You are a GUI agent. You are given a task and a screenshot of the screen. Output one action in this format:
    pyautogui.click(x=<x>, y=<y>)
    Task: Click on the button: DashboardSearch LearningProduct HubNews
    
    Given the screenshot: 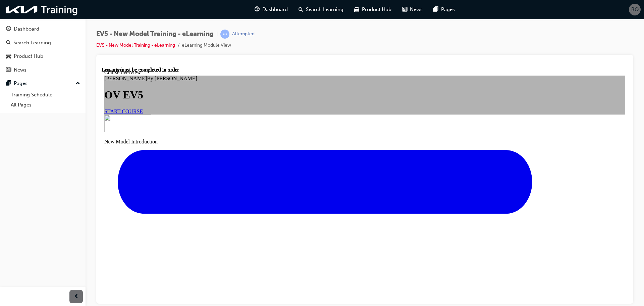 What is the action you would take?
    pyautogui.click(x=42, y=49)
    